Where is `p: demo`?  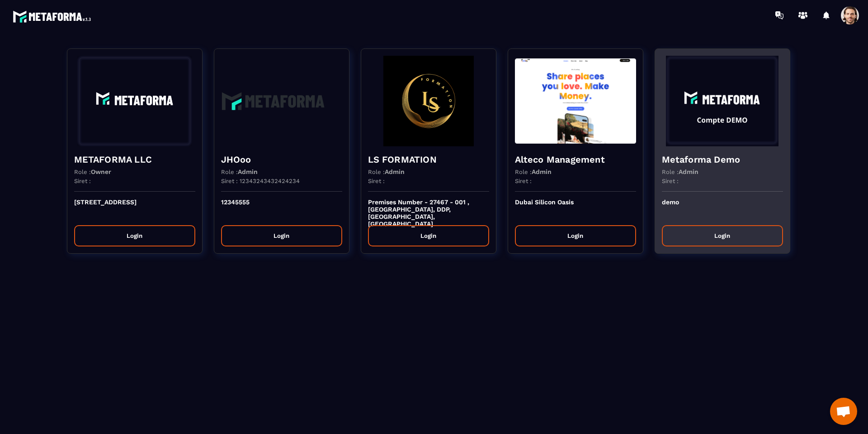
p: demo is located at coordinates (722, 208).